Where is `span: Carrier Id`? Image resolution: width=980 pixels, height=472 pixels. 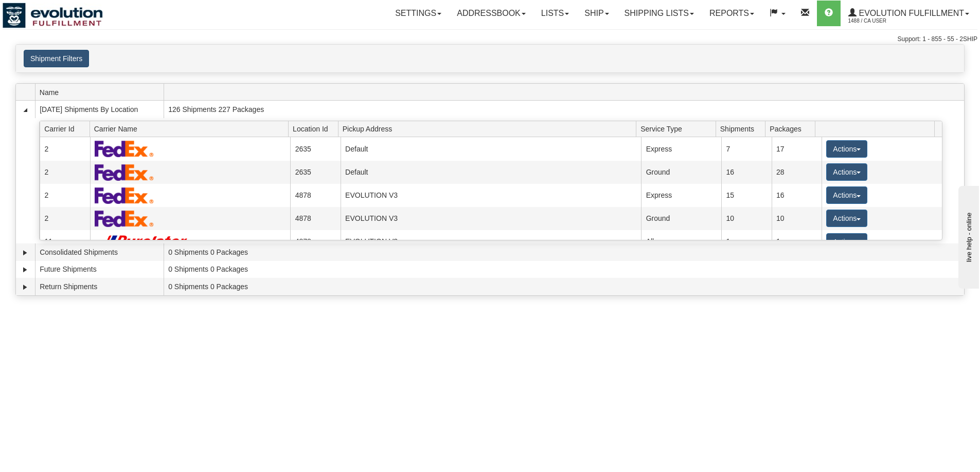
span: Carrier Id is located at coordinates (67, 129).